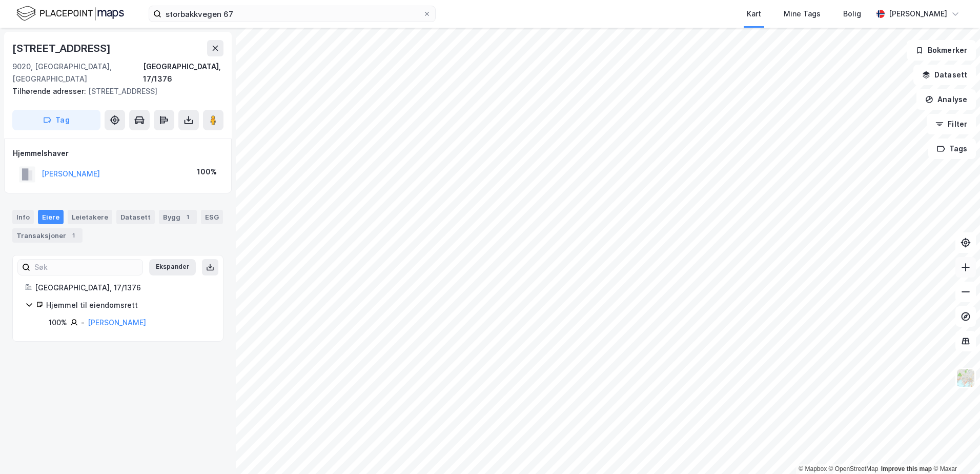 The image size is (980, 474). Describe the element at coordinates (23, 217) in the screenshot. I see `div: Info` at that location.